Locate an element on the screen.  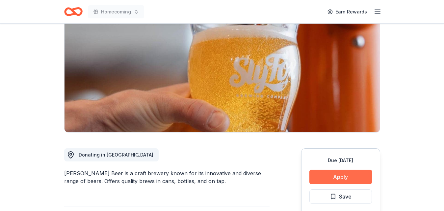
button: Save is located at coordinates (340, 197).